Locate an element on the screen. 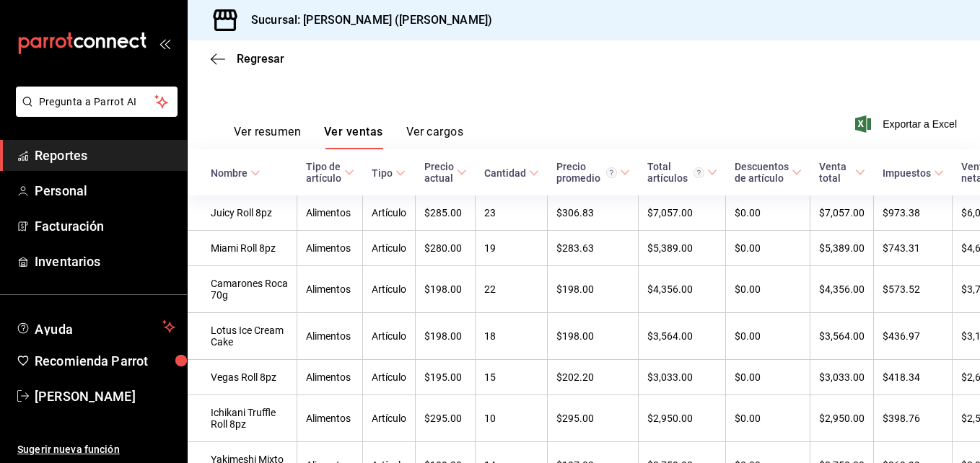 The height and width of the screenshot is (463, 980). a: Pregunta a Parrot AI is located at coordinates (94, 112).